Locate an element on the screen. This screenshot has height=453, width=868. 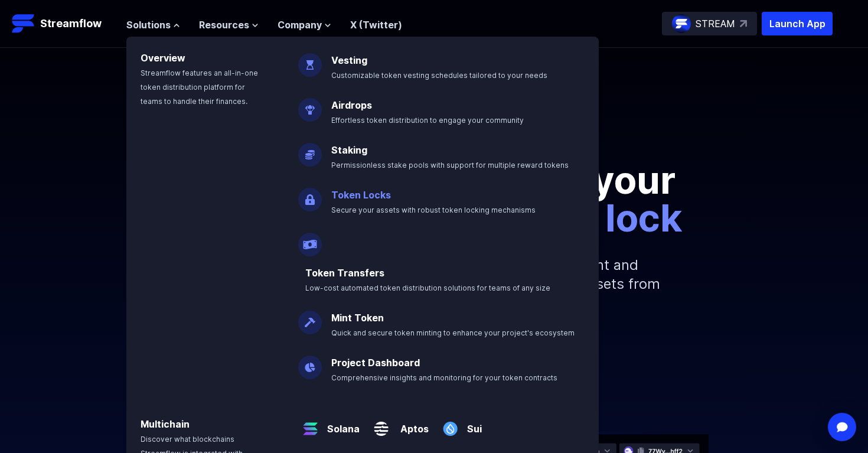
img: Project Dashboard is located at coordinates (310, 363).